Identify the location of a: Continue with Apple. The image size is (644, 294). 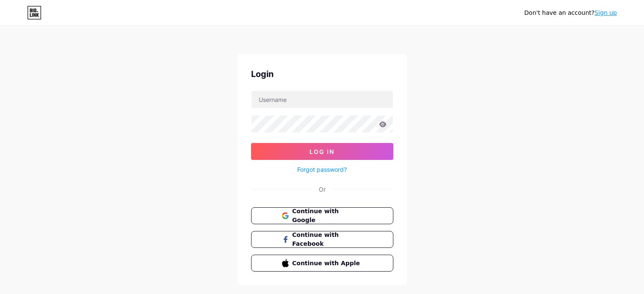
(322, 263).